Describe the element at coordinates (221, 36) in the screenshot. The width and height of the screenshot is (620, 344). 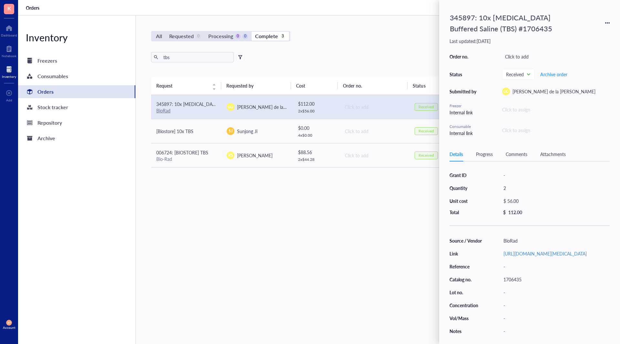
I see `div: segmented control` at that location.